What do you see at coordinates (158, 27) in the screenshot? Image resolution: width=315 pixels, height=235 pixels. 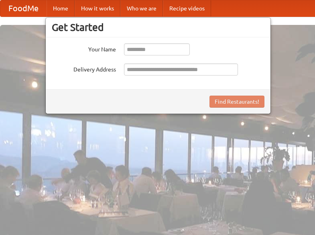 I see `h3: Get Started` at bounding box center [158, 27].